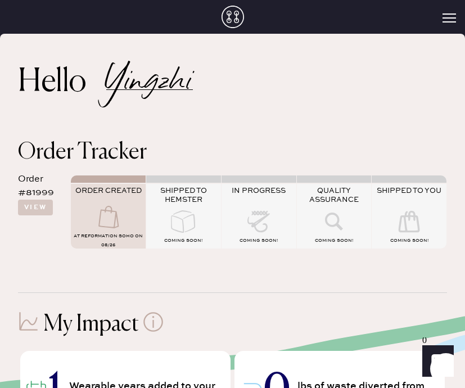 Image resolution: width=465 pixels, height=388 pixels. What do you see at coordinates (150, 83) in the screenshot?
I see `h2: Yingzhi` at bounding box center [150, 83].